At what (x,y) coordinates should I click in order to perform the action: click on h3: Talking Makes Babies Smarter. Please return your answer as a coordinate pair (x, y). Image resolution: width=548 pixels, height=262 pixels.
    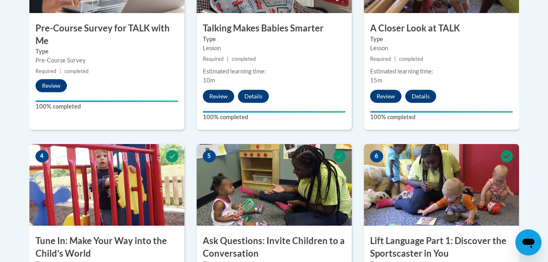
    Looking at the image, I should click on (274, 28).